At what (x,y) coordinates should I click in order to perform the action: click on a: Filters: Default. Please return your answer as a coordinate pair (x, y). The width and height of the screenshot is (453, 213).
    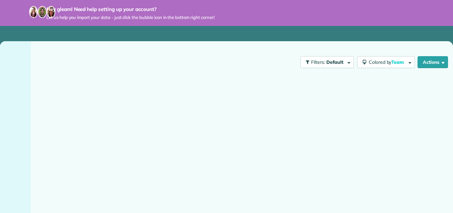
    Looking at the image, I should click on (326, 62).